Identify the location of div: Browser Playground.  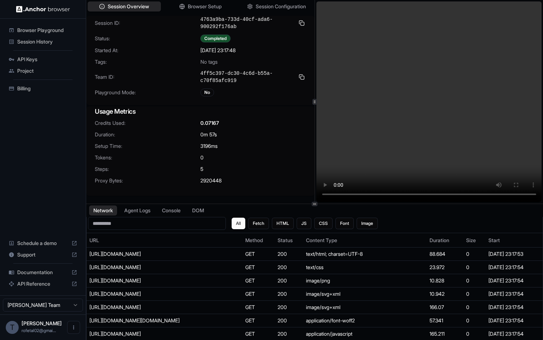
(43, 30).